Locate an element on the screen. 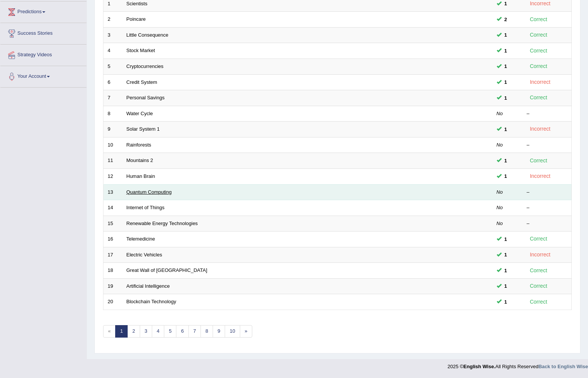  a: Back to English Wise is located at coordinates (563, 366).